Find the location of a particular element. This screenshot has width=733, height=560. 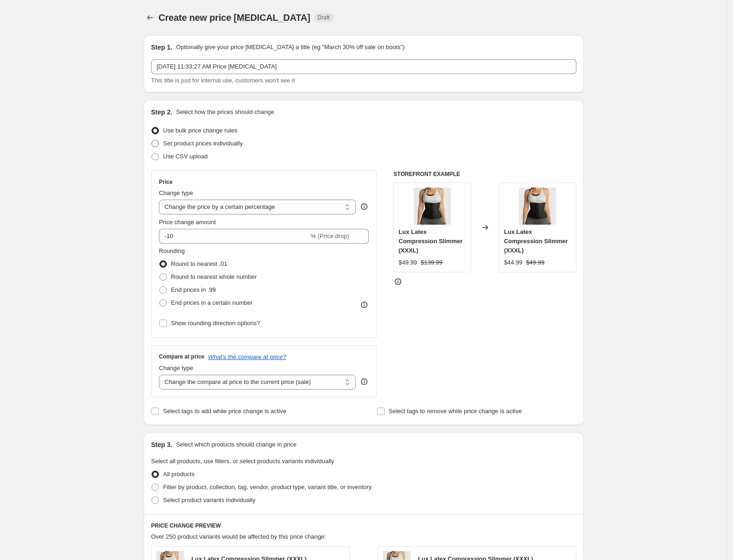

span: Rounding is located at coordinates (172, 251).